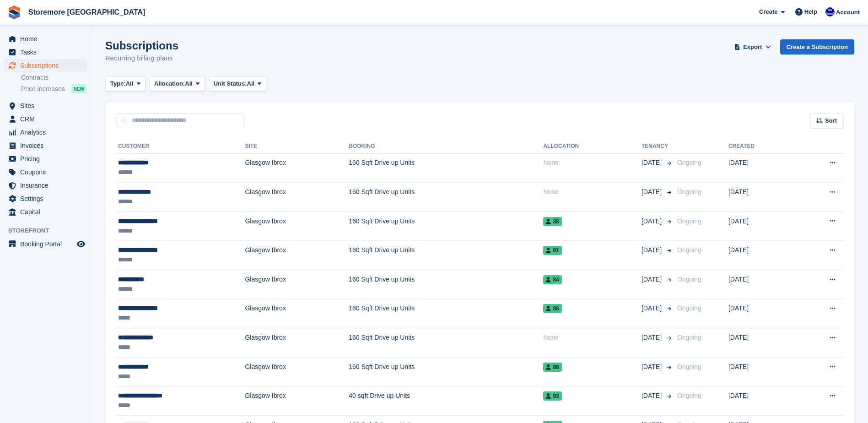  Describe the element at coordinates (48, 106) in the screenshot. I see `span: Sites` at that location.